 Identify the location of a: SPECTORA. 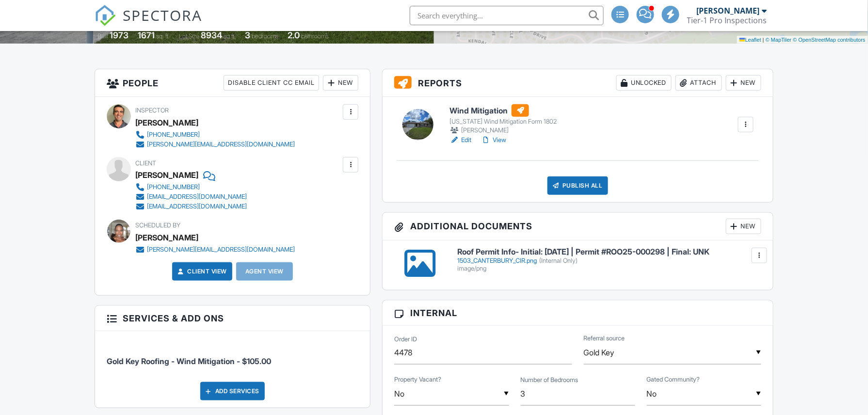
(148, 23).